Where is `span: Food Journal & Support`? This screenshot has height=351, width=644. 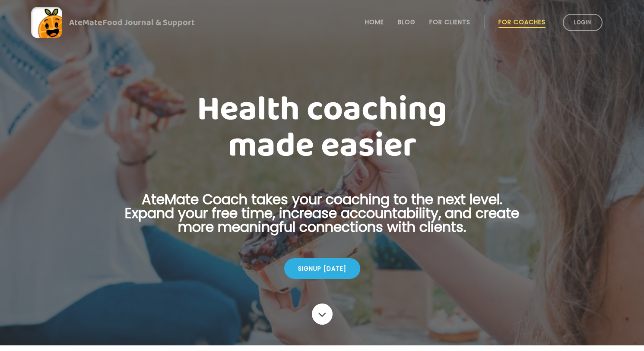 span: Food Journal & Support is located at coordinates (149, 22).